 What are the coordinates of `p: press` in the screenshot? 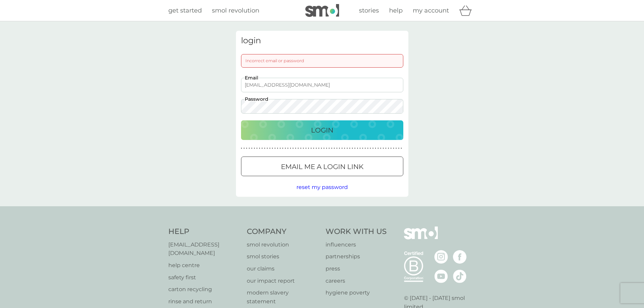 It's located at (356, 269).